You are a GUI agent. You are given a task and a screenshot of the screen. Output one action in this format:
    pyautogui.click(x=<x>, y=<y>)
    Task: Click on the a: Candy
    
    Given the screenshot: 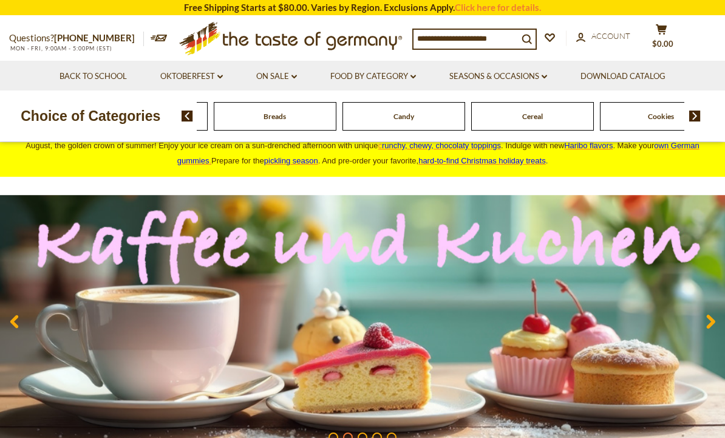 What is the action you would take?
    pyautogui.click(x=404, y=116)
    